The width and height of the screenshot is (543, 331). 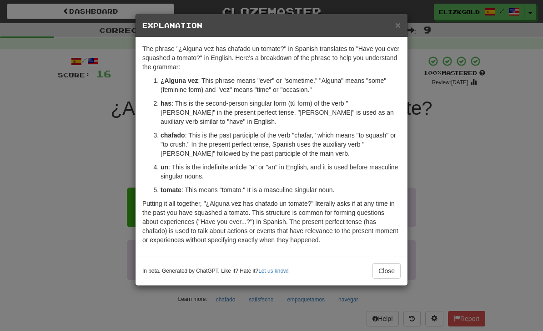 I want to click on strong: has, so click(x=166, y=103).